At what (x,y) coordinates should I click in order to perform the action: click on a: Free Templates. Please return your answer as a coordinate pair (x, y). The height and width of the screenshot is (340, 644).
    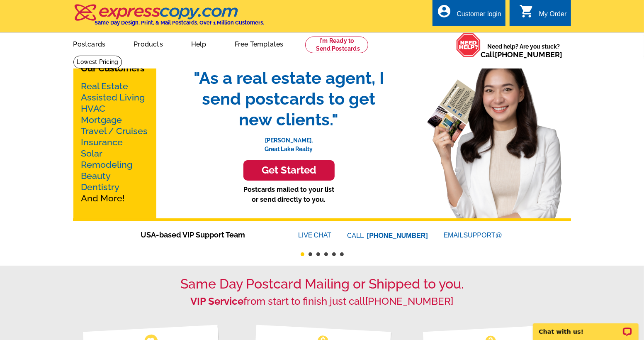
    Looking at the image, I should click on (259, 43).